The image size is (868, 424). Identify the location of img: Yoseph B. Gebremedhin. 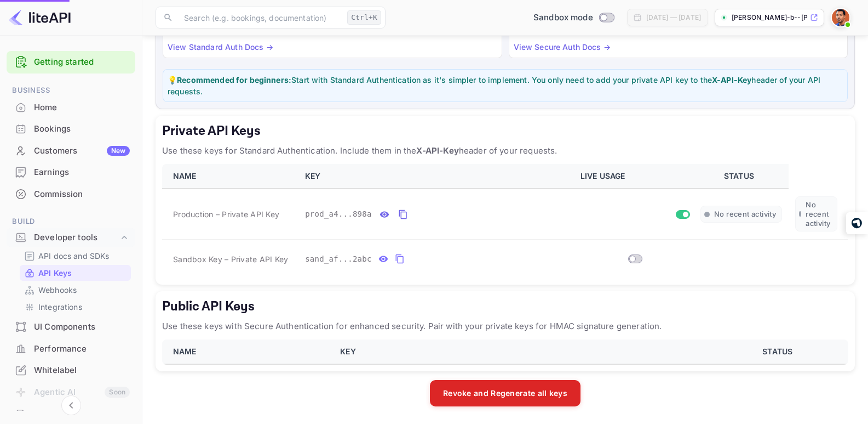
(840, 17).